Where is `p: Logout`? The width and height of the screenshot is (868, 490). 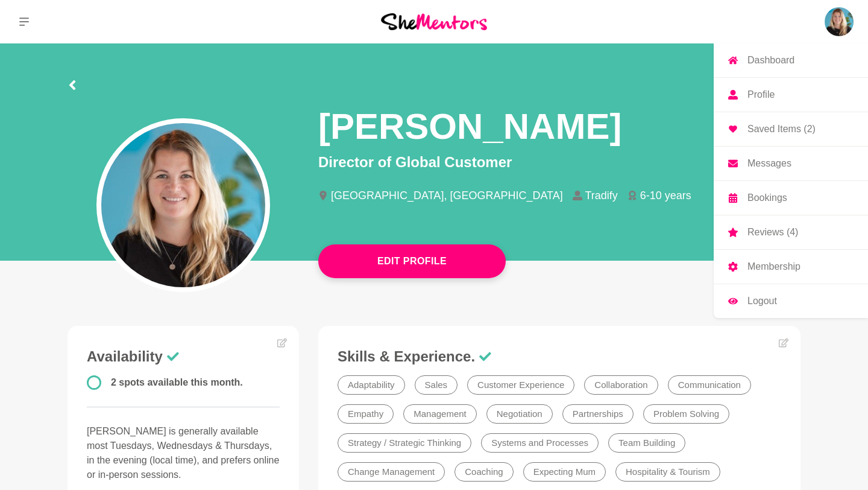
p: Logout is located at coordinates (762, 301).